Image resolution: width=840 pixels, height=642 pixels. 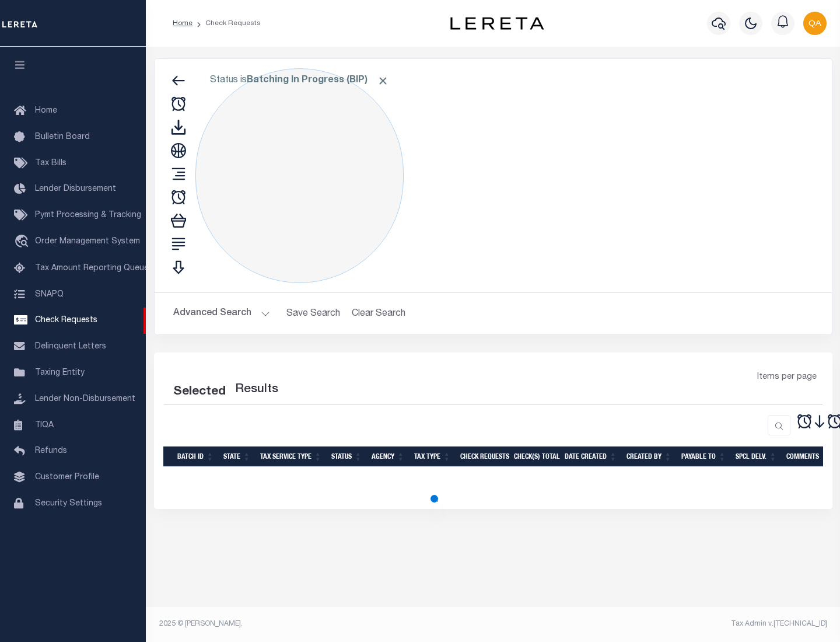 What do you see at coordinates (347, 457) in the screenshot?
I see `th: Status` at bounding box center [347, 457].